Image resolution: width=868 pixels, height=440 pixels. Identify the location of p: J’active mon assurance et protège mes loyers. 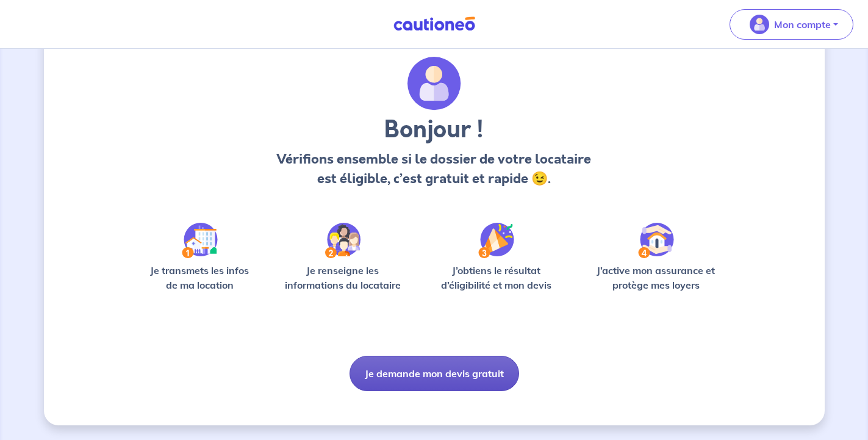
(656, 278).